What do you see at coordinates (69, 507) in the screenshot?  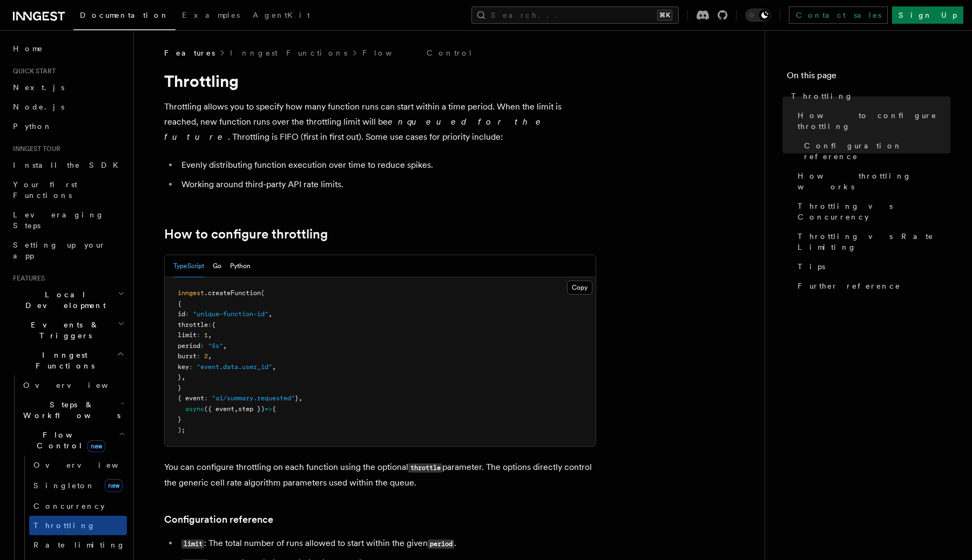 I see `span: Concurrency` at bounding box center [69, 507].